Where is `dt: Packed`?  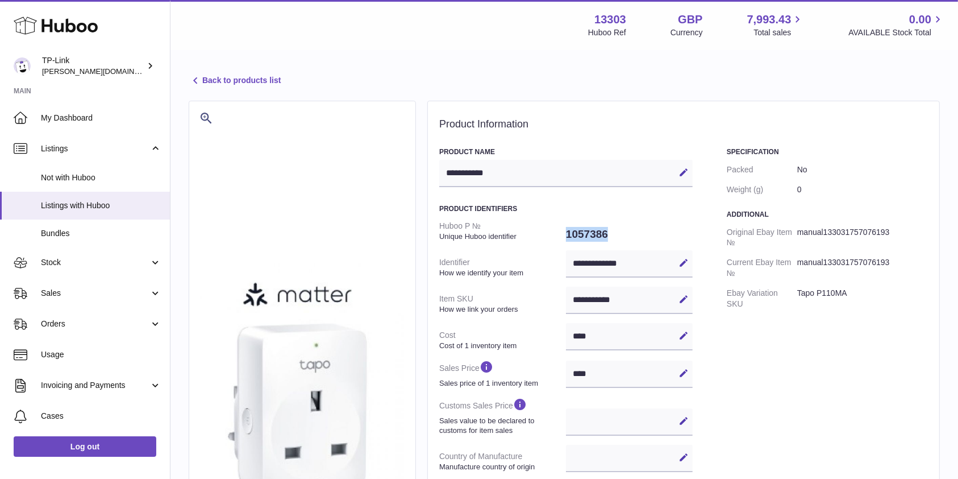 dt: Packed is located at coordinates (762, 169).